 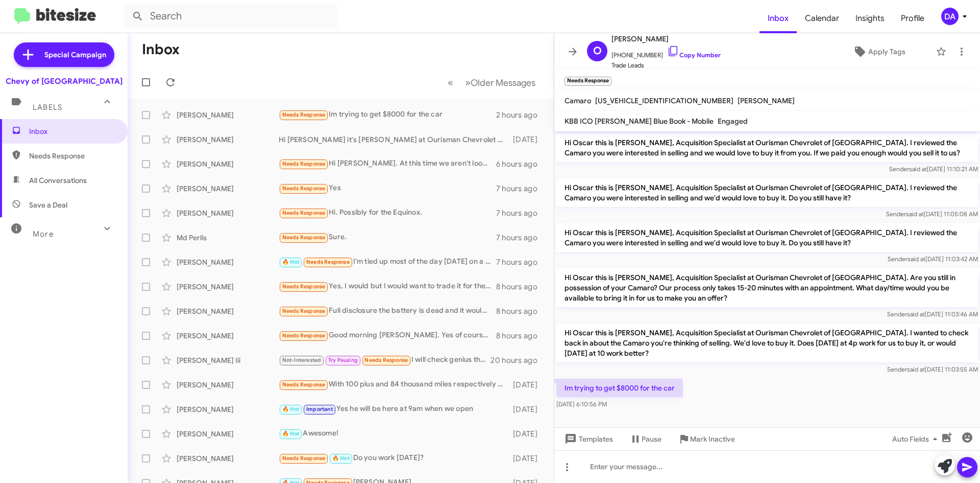 I want to click on div: 6 hours ago, so click(x=521, y=164).